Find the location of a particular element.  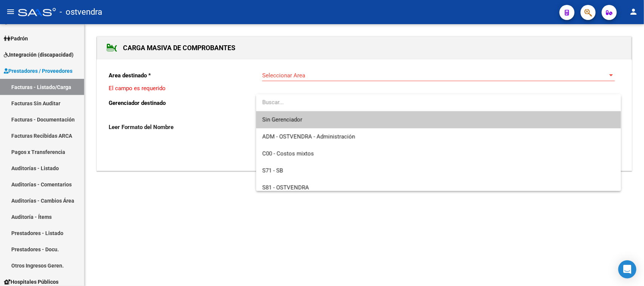

span: Sin Gerenciador is located at coordinates (439, 120).